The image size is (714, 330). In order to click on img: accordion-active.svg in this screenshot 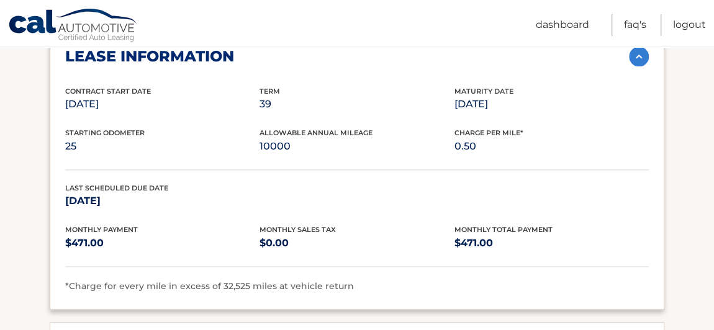, I will do `click(639, 56)`.